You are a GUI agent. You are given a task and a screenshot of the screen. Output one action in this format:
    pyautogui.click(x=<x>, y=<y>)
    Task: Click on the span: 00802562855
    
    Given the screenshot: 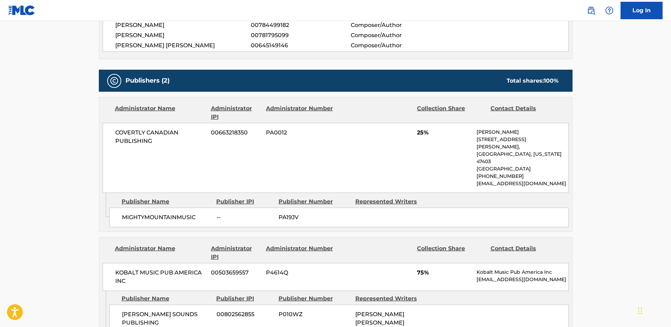 What is the action you would take?
    pyautogui.click(x=245, y=315)
    